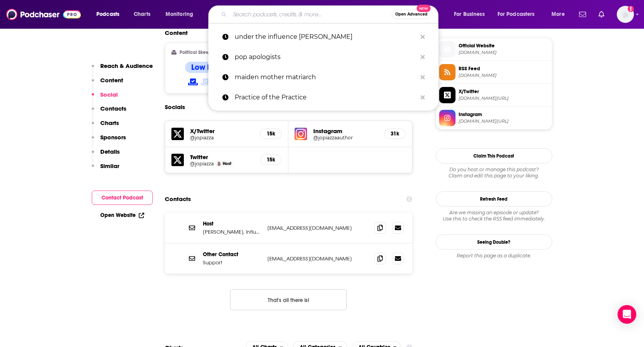 The width and height of the screenshot is (644, 347). Describe the element at coordinates (44, 14) in the screenshot. I see `a: Podchaser - Follow, Share and Rate Podcasts` at that location.